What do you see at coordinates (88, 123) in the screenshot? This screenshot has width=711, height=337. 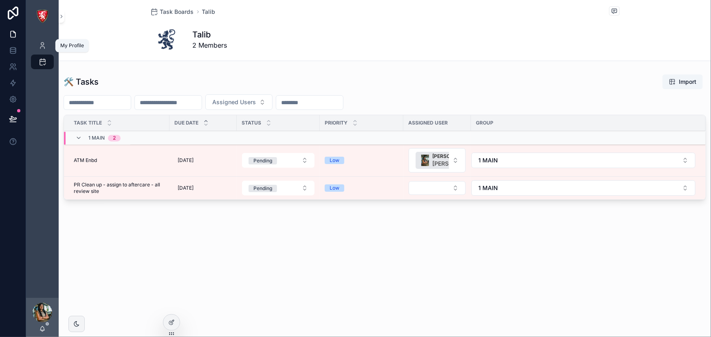 I see `span: Task Title` at bounding box center [88, 123].